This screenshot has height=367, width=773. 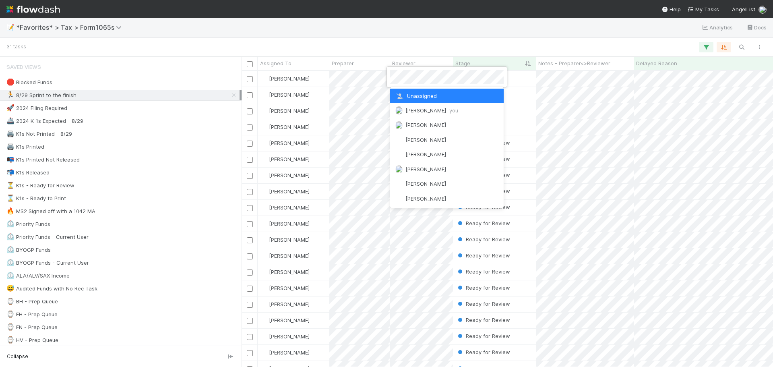 What do you see at coordinates (399, 169) in the screenshot?
I see `img: avatar_628a5c20-041b-43d3-a441-1958b262852b.png` at bounding box center [399, 169].